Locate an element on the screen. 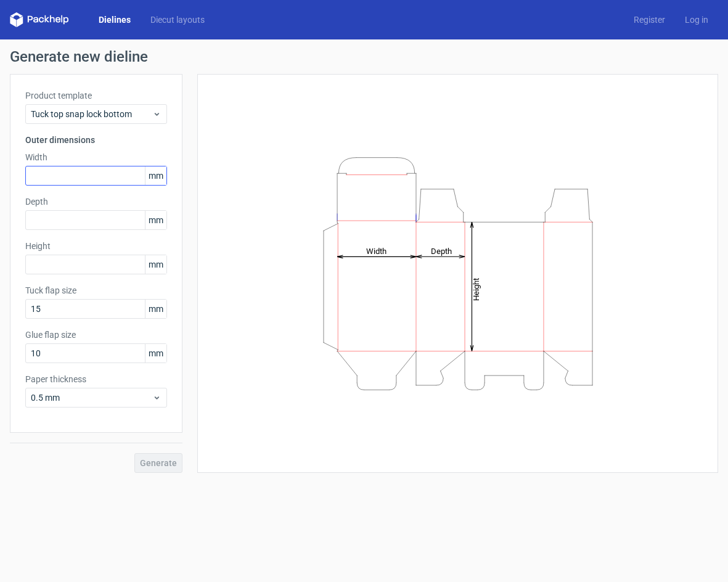  span: Tuck top snap lock bottom is located at coordinates (91, 114).